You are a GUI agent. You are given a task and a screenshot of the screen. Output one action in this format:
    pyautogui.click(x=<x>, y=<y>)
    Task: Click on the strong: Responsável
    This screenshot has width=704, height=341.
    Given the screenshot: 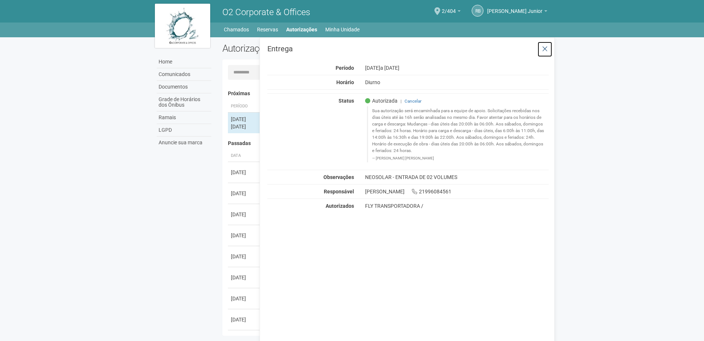 What is the action you would take?
    pyautogui.click(x=339, y=191)
    